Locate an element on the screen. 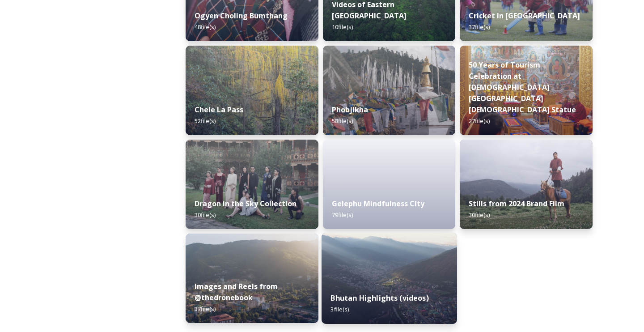 Image resolution: width=644 pixels, height=332 pixels. span: 3 file(s) is located at coordinates (339, 309).